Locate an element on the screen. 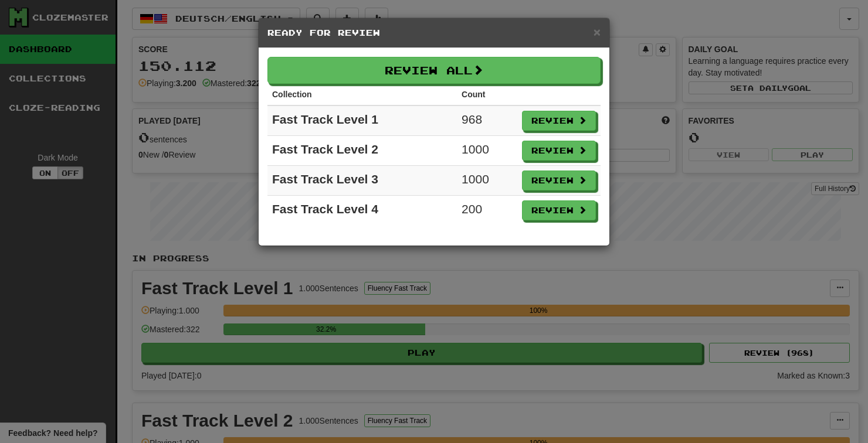 This screenshot has height=443, width=868. h5: Ready for Review is located at coordinates (434, 33).